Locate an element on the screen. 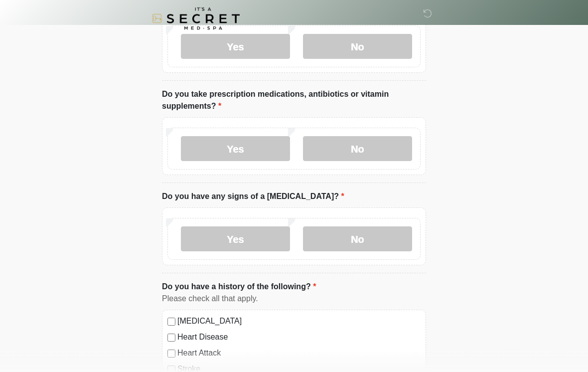  input: Heart Attack is located at coordinates (172, 354).